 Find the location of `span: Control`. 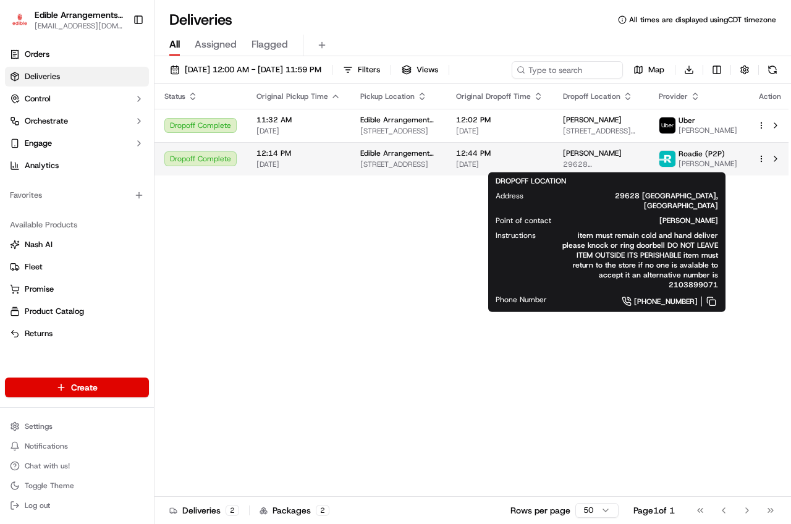

span: Control is located at coordinates (38, 99).